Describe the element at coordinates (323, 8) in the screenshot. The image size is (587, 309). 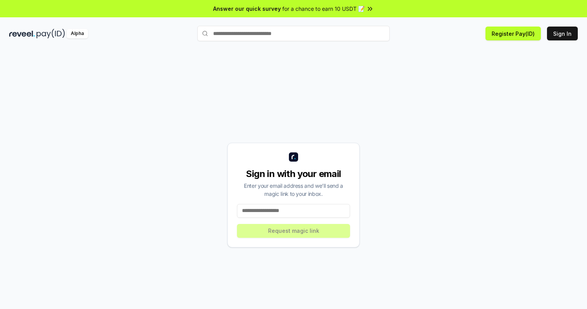
I see `span: for a chance to earn 10 USDT 📝` at that location.